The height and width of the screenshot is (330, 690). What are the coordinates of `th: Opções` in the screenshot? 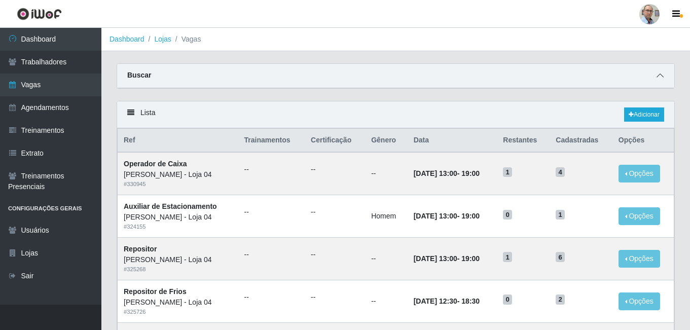 It's located at (644, 140).